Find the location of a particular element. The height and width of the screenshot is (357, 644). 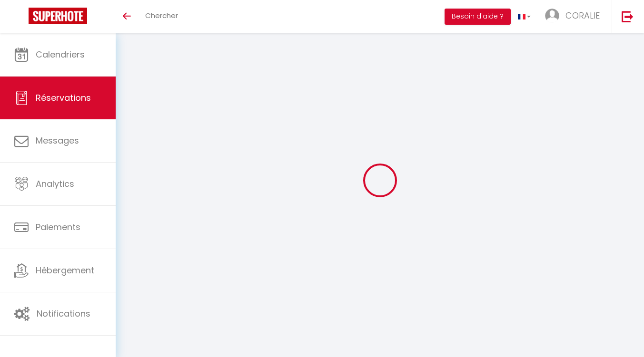

span: CORALIE is located at coordinates (583, 15).